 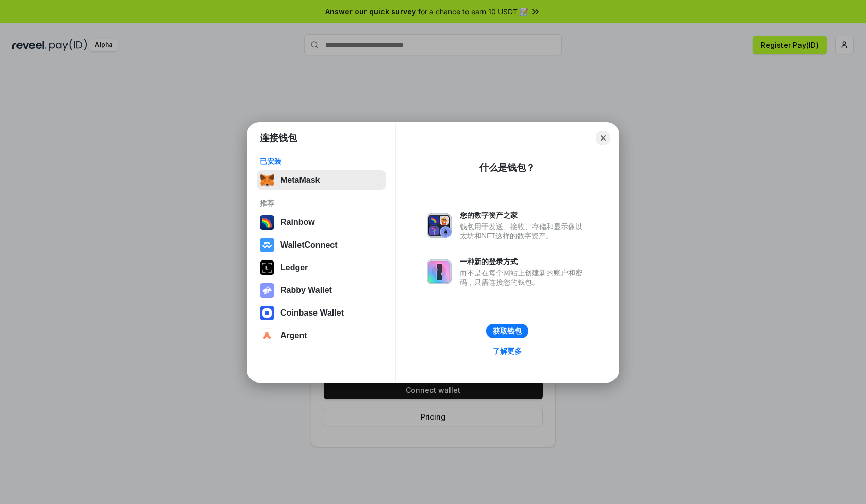 I want to click on div: 一种新的登录方式, so click(x=524, y=262).